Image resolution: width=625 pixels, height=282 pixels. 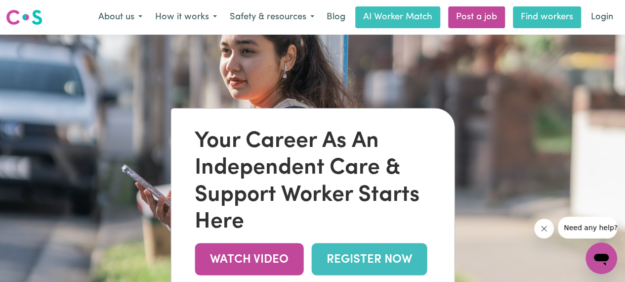 I want to click on a: REGISTER NOW, so click(x=369, y=259).